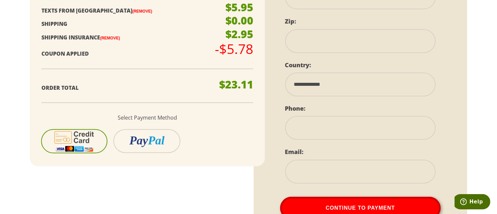  Describe the element at coordinates (294, 152) in the screenshot. I see `label: Email:` at that location.